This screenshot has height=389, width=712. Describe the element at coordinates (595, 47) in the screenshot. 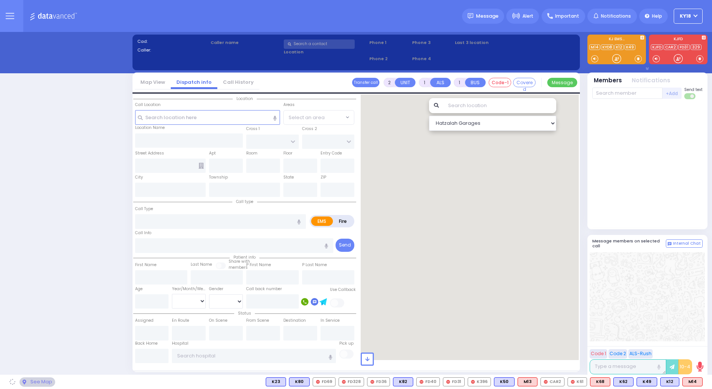

I see `a: M14` at that location.